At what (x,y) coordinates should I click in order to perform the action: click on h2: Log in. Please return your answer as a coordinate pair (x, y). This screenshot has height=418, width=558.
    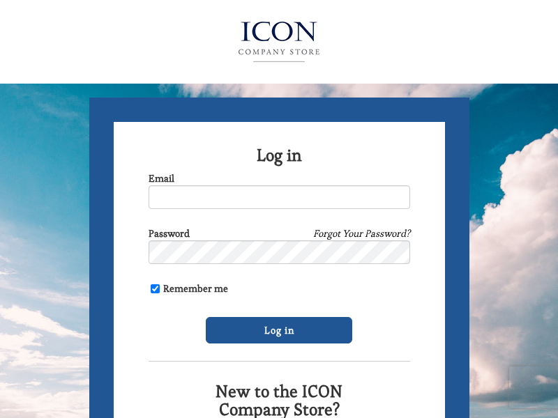
    Looking at the image, I should click on (279, 155).